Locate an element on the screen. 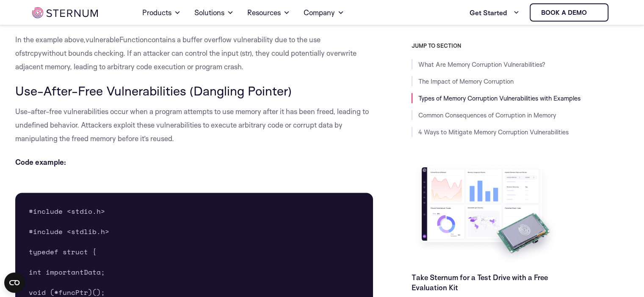 The height and width of the screenshot is (297, 644). span: without bounds checking. If an attacker can control the input ( is located at coordinates (142, 53).